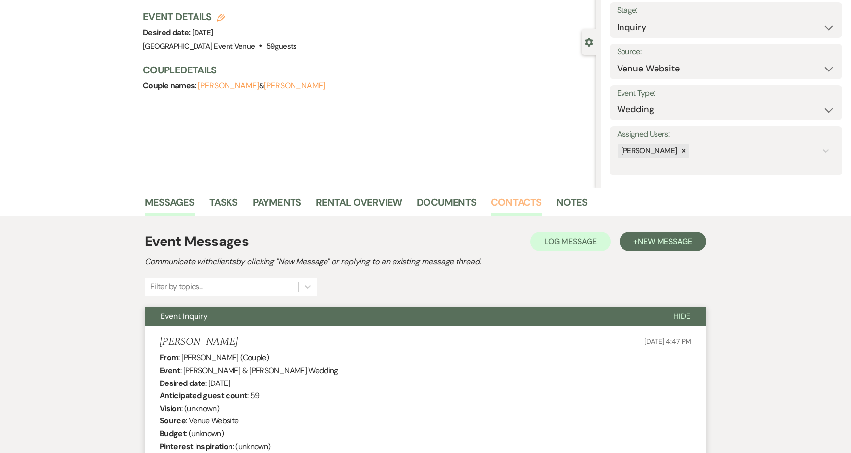  Describe the element at coordinates (167, 32) in the screenshot. I see `span: Desired date:` at that location.